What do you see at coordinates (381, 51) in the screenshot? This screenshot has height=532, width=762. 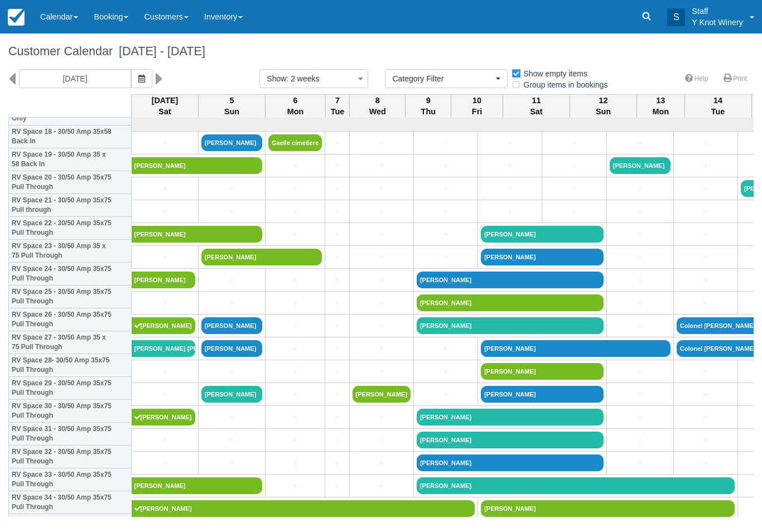 I see `h1: Customer Calendar` at bounding box center [381, 51].